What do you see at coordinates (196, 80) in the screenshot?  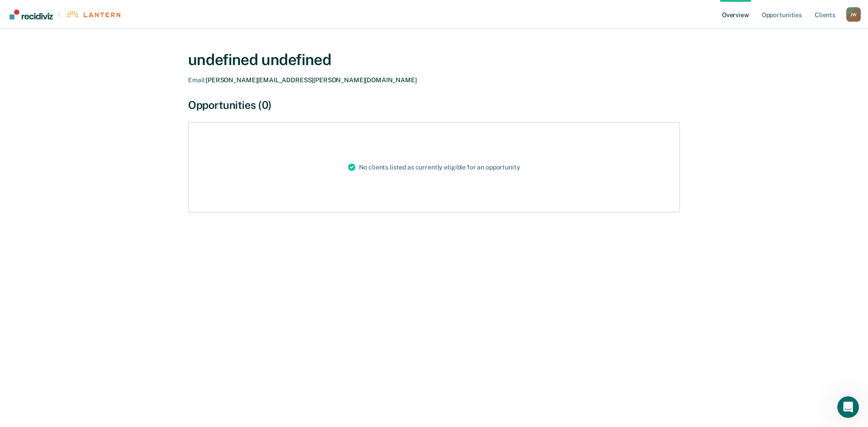 I see `span: Email :` at bounding box center [196, 80].